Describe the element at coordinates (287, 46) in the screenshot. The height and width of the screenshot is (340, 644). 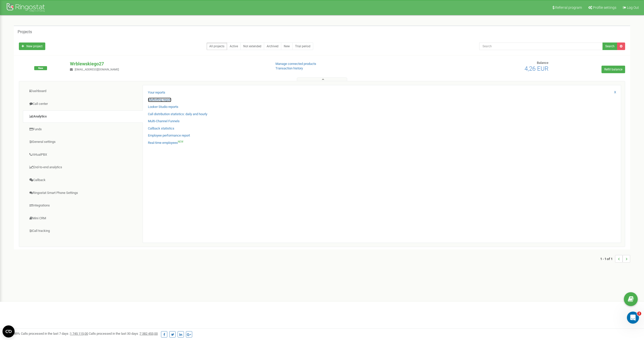
I see `a: New` at that location.